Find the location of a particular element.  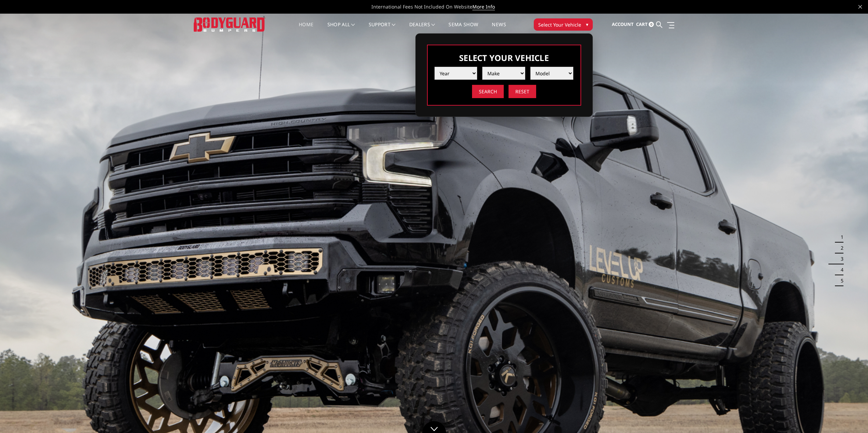

a: Account is located at coordinates (623, 24).